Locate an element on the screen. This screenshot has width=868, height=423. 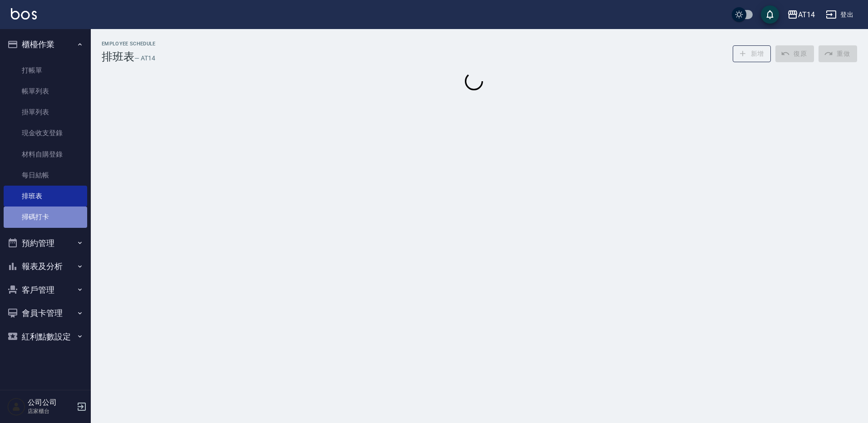
h5: 公司公司 is located at coordinates (51, 403).